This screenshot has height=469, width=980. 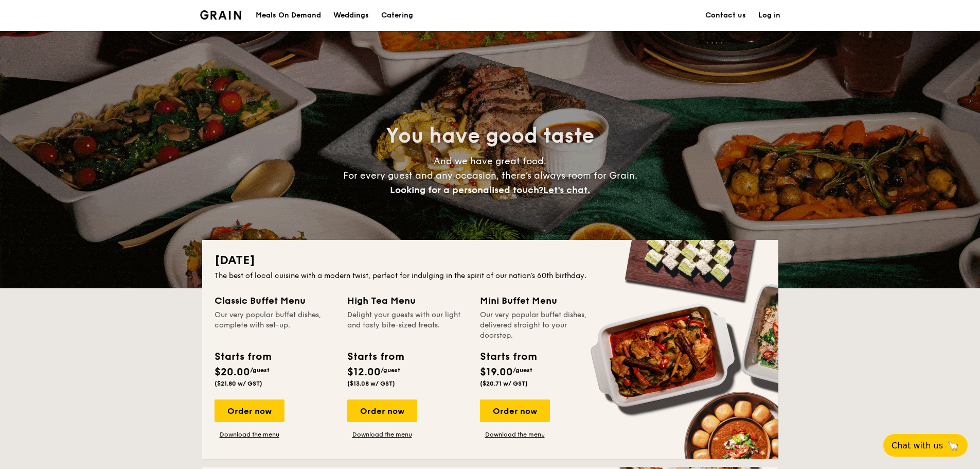 What do you see at coordinates (496, 372) in the screenshot?
I see `span: $19.00` at bounding box center [496, 372].